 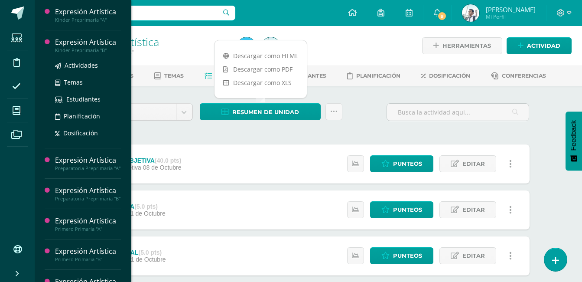 What do you see at coordinates (462, 46) in the screenshot?
I see `a: Herramientas` at bounding box center [462, 46].